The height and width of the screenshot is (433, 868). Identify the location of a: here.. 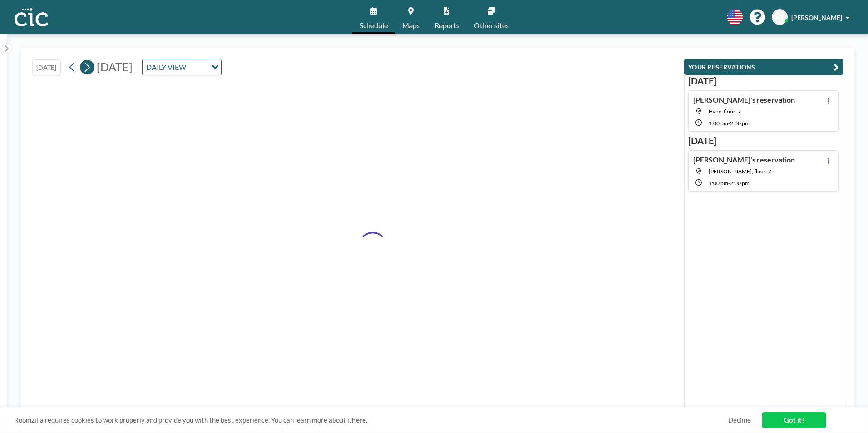
(360, 420).